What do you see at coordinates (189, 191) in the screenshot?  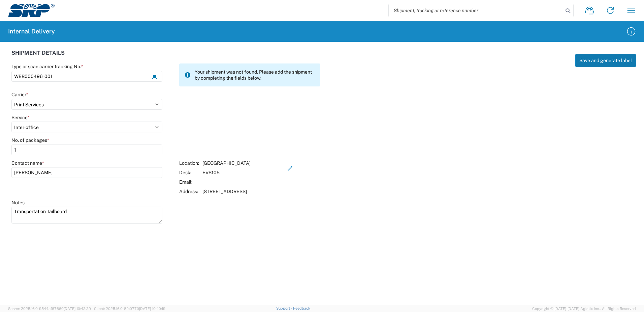 I see `div: Address:` at bounding box center [189, 191].